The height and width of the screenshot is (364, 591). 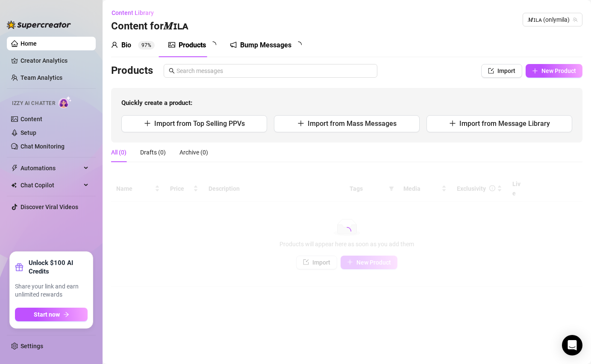 I want to click on span: arrow-right, so click(x=66, y=314).